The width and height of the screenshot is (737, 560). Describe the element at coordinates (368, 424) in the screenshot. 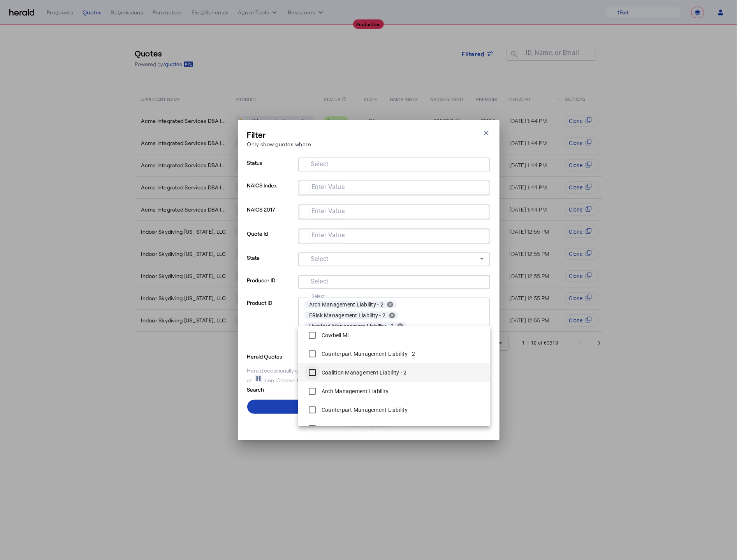

I see `button: Clear All Filters` at that location.